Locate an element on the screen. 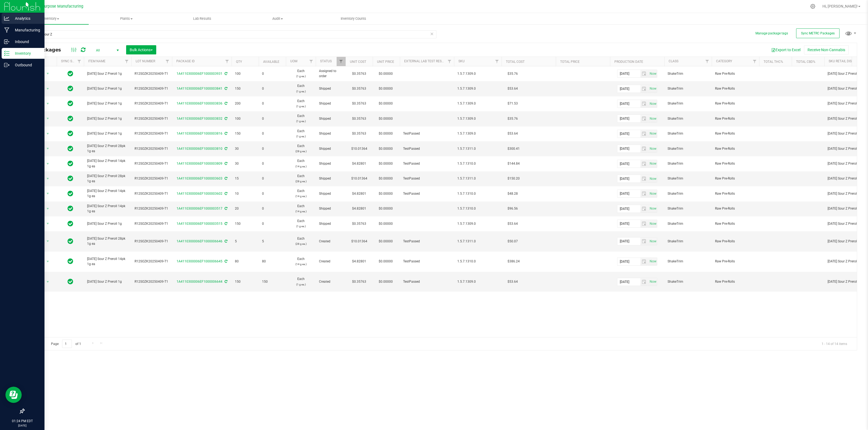 This screenshot has width=868, height=430. a: 1A4110300006EF1000003515 is located at coordinates (199, 224).